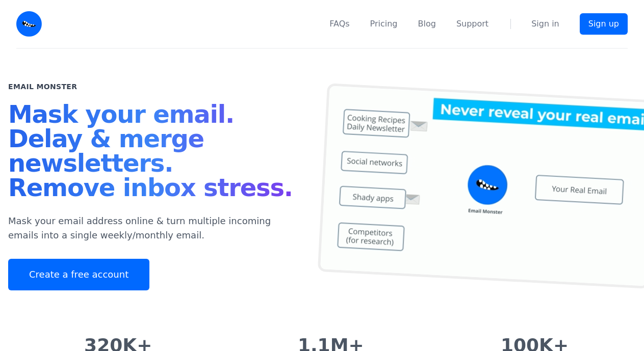 This screenshot has width=644, height=351. I want to click on p: Mask your email address online & turn multiple incoming emails into a single weekly/monthly email., so click(153, 228).